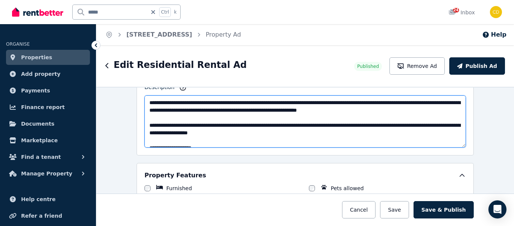 The height and width of the screenshot is (226, 514). Describe the element at coordinates (179, 188) in the screenshot. I see `label: Furnished` at that location.